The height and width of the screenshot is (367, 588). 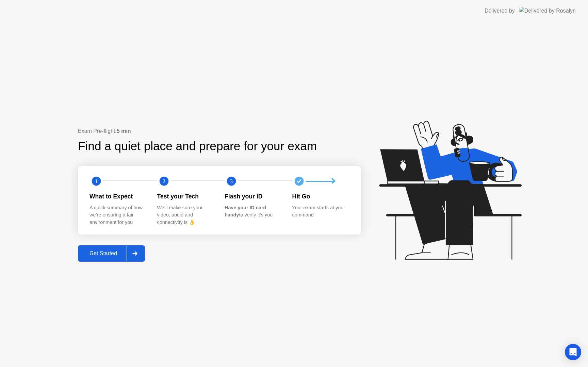 What do you see at coordinates (124, 131) in the screenshot?
I see `b: 5 min` at bounding box center [124, 131].